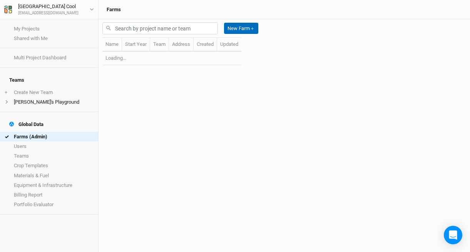 The height and width of the screenshot is (252, 470). I want to click on h3: Farms, so click(114, 10).